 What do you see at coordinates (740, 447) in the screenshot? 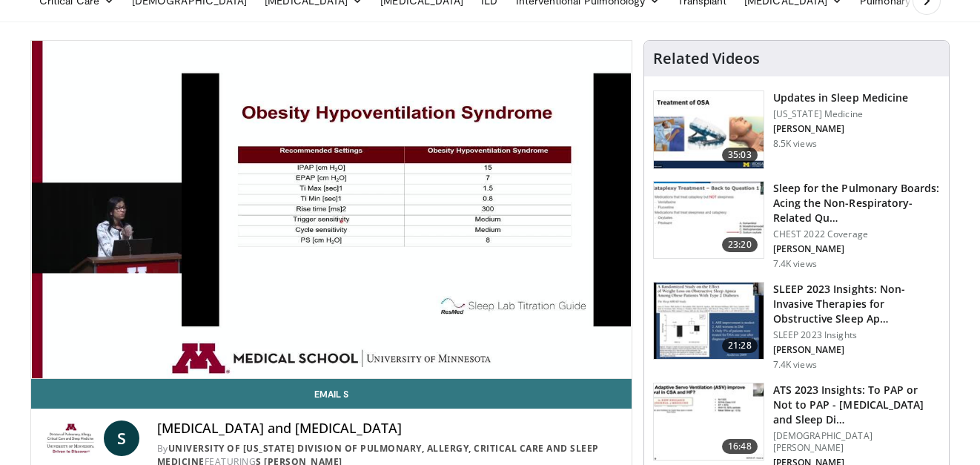
I see `span: 16:48` at bounding box center [740, 447].